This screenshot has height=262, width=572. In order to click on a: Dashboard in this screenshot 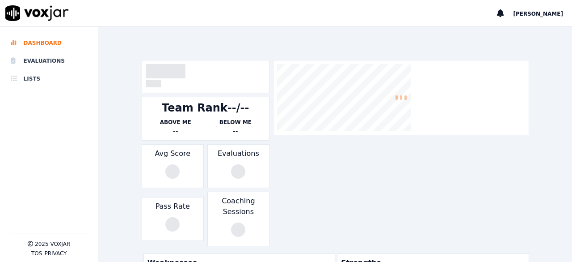, I will do `click(49, 43)`.